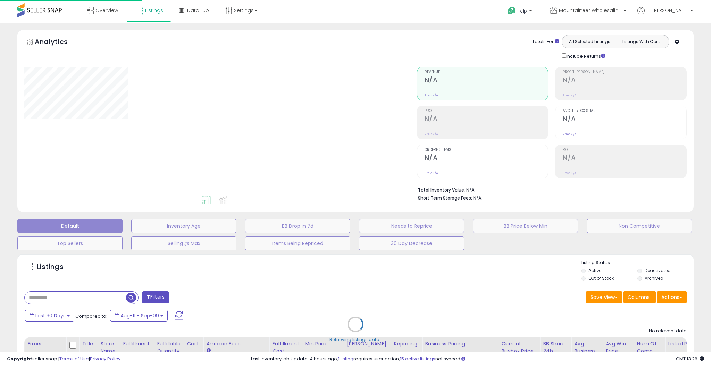  What do you see at coordinates (522, 11) in the screenshot?
I see `span: Help` at bounding box center [522, 11].